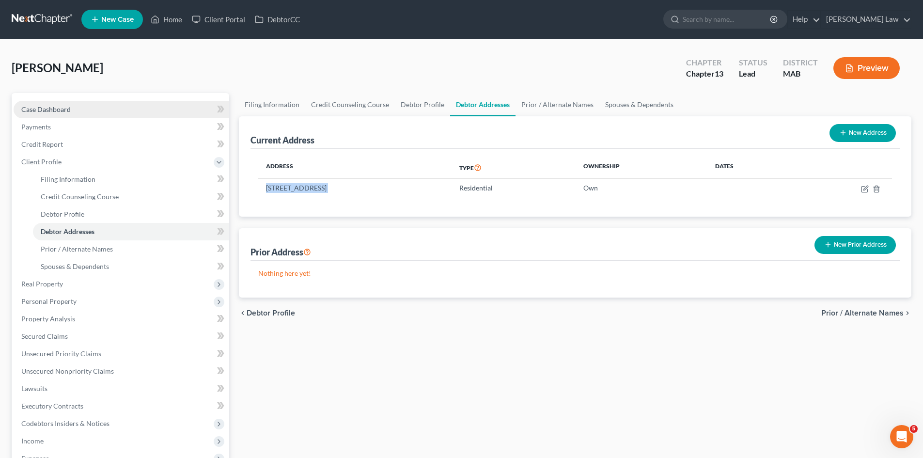  What do you see at coordinates (641, 168) in the screenshot?
I see `th: Ownership` at bounding box center [641, 168].